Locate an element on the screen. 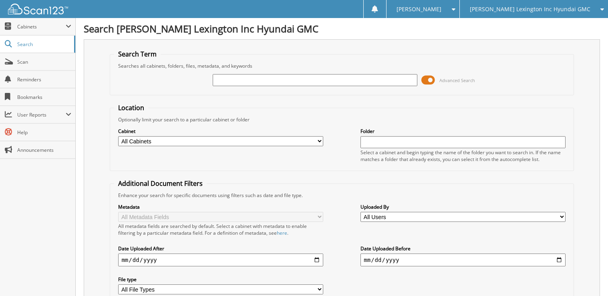 The height and width of the screenshot is (296, 608). label: Metadata is located at coordinates (220, 207).